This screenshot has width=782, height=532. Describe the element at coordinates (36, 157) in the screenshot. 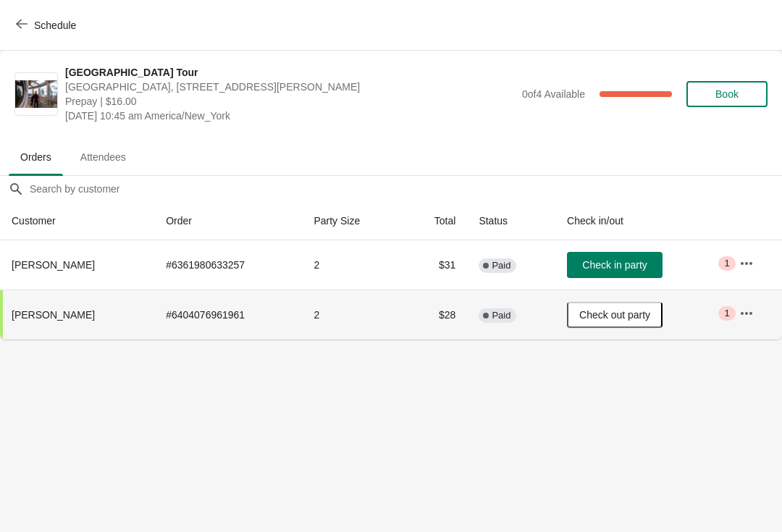

I see `span: Orders` at that location.